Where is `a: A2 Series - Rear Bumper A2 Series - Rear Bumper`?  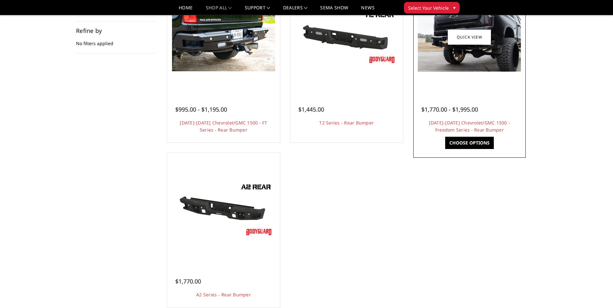 a: A2 Series - Rear Bumper A2 Series - Rear Bumper is located at coordinates (224, 209).